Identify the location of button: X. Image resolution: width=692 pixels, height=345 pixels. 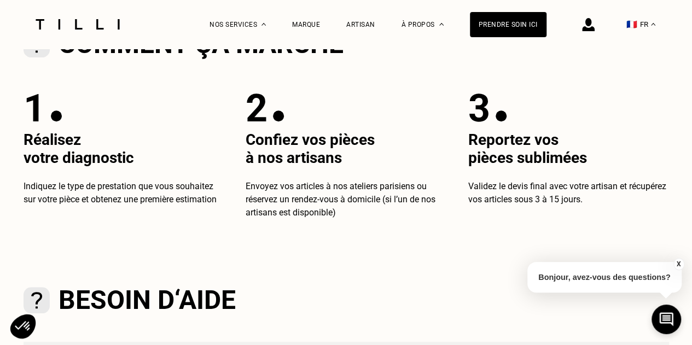
(679, 264).